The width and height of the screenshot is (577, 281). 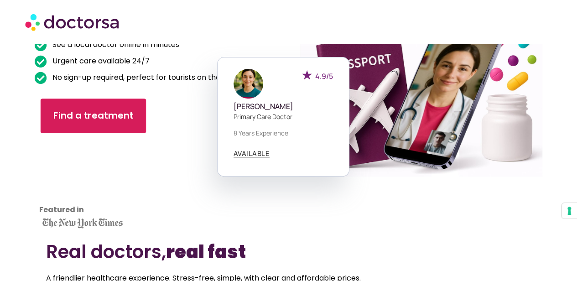 I want to click on b: real fast, so click(x=206, y=252).